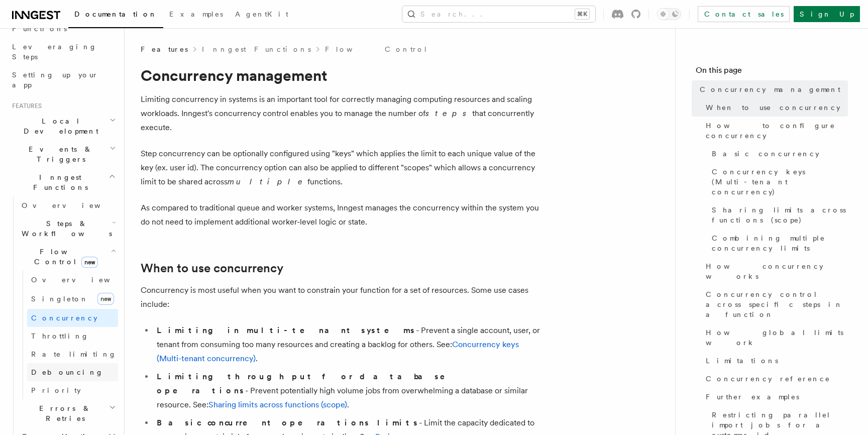 The height and width of the screenshot is (435, 868). What do you see at coordinates (68, 257) in the screenshot?
I see `button: Flow Controlnew` at bounding box center [68, 257].